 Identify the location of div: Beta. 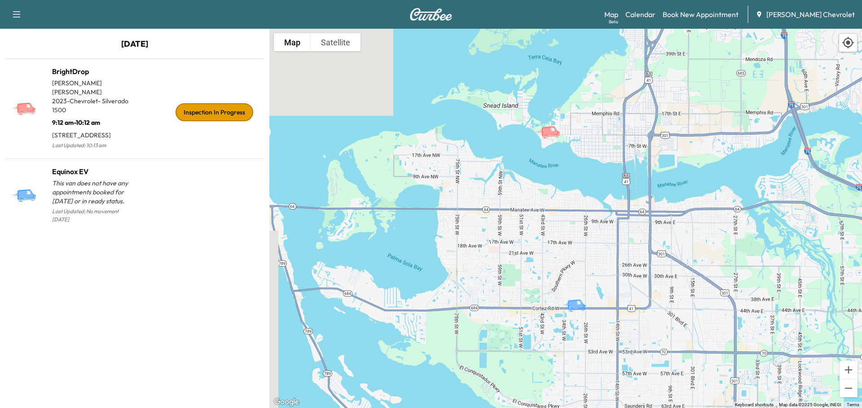
(613, 22).